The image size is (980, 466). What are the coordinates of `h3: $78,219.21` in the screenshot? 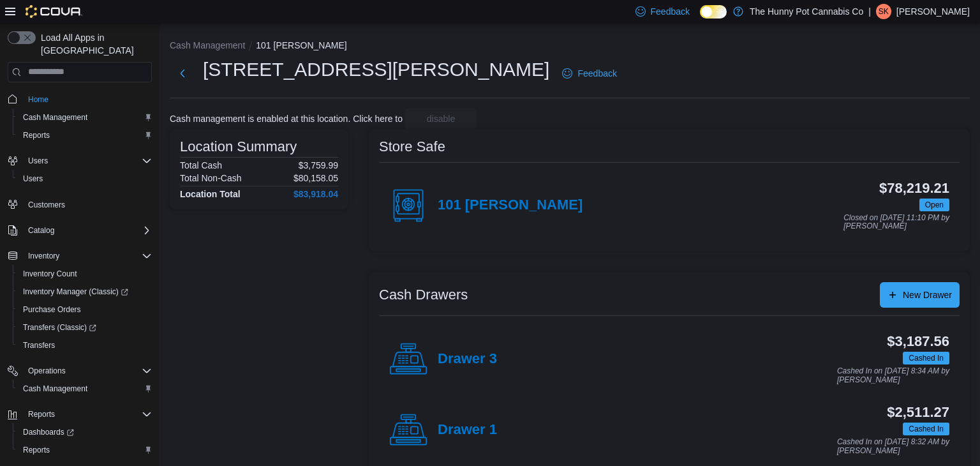 It's located at (915, 188).